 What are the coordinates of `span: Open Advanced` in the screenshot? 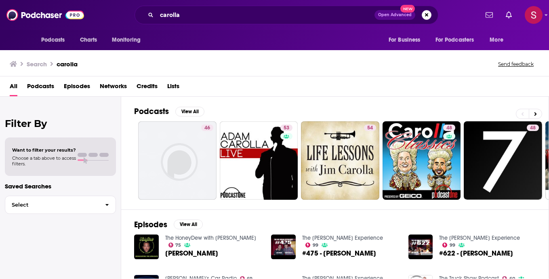 It's located at (395, 15).